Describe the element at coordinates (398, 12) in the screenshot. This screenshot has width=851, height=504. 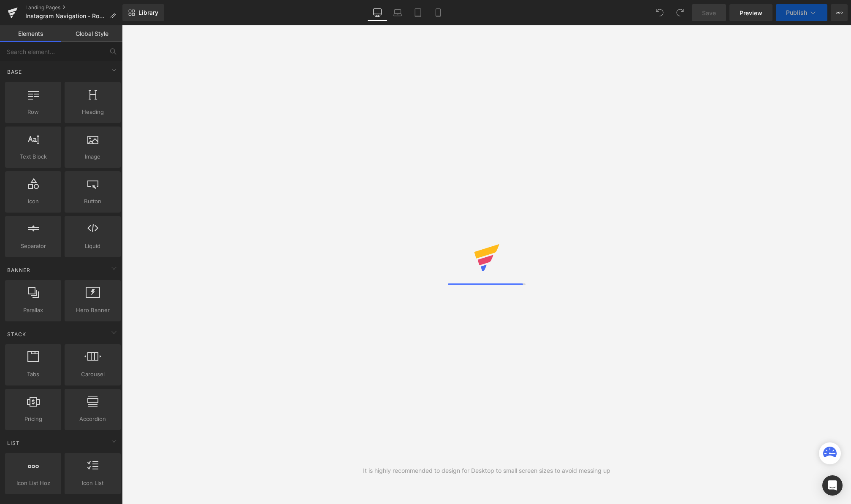
I see `a: Laptop` at that location.